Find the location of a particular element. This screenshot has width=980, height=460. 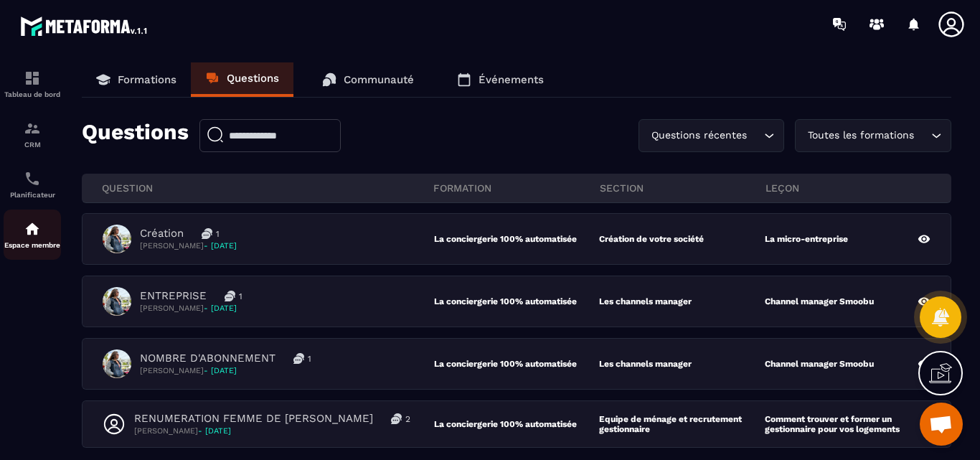

p: QUESTION is located at coordinates (267, 188).